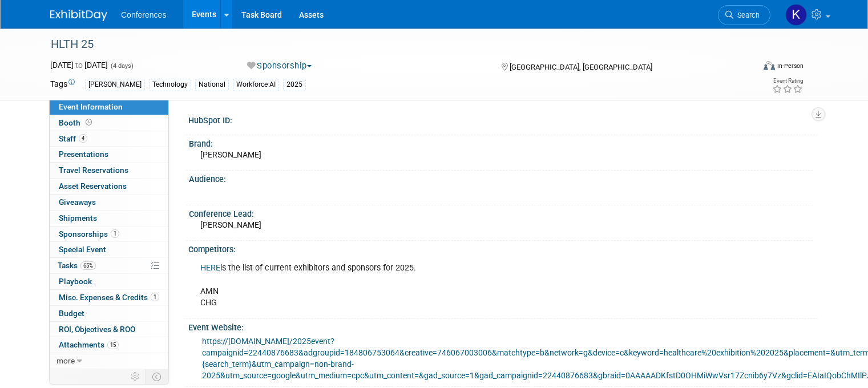 The width and height of the screenshot is (868, 388). What do you see at coordinates (62, 84) in the screenshot?
I see `td: Tags` at bounding box center [62, 84].